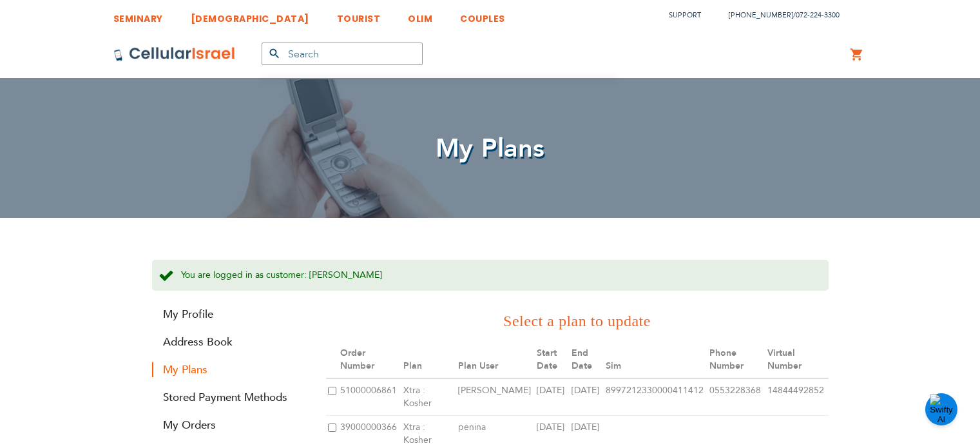 This screenshot has width=980, height=448. What do you see at coordinates (490, 149) in the screenshot?
I see `span: My Plans` at bounding box center [490, 149].